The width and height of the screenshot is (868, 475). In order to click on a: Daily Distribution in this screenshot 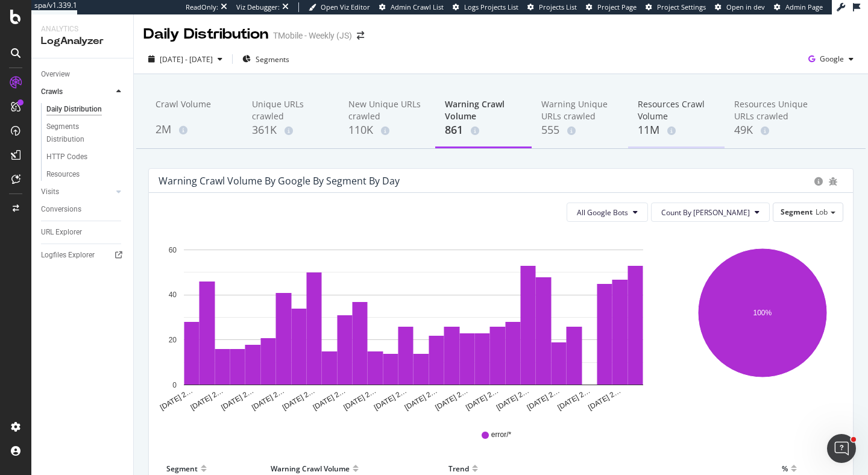, I will do `click(86, 109)`.